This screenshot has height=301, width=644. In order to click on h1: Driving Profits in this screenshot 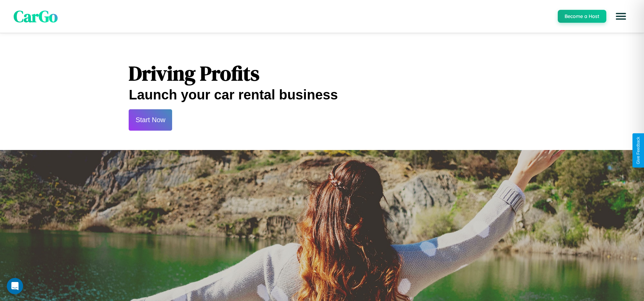, I will do `click(322, 73)`.